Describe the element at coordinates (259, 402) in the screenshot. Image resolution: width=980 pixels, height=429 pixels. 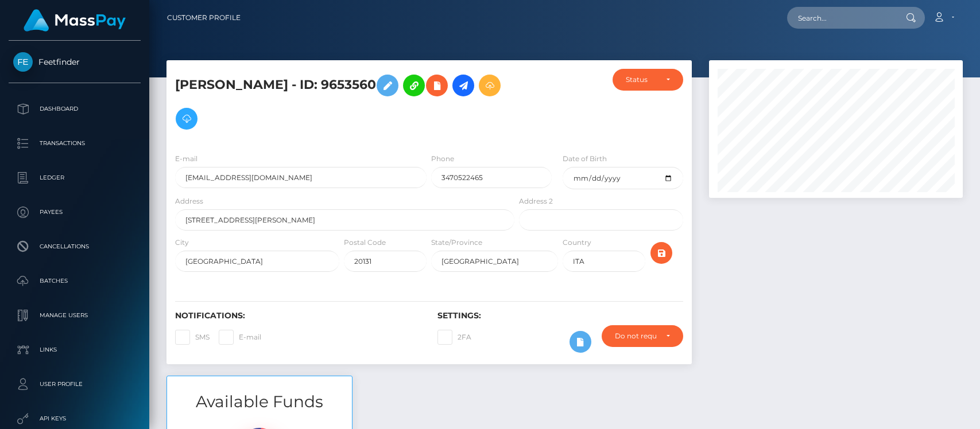
I see `h3: Available Funds` at that location.